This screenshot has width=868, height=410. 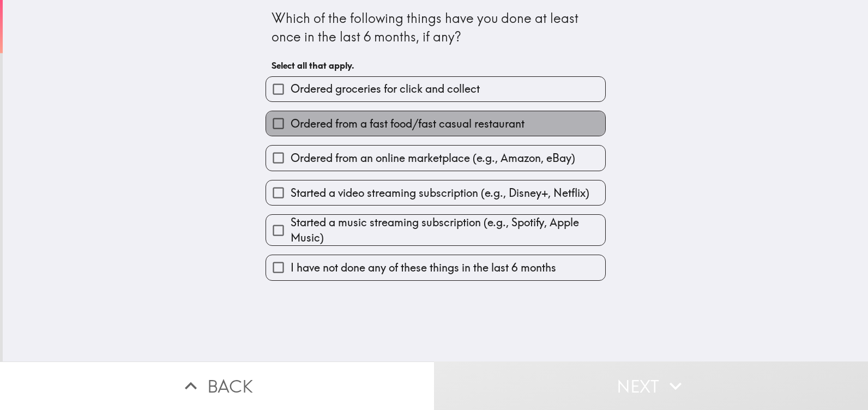 I want to click on span: Ordered from a fast food/fast casual restaurant, so click(x=408, y=123).